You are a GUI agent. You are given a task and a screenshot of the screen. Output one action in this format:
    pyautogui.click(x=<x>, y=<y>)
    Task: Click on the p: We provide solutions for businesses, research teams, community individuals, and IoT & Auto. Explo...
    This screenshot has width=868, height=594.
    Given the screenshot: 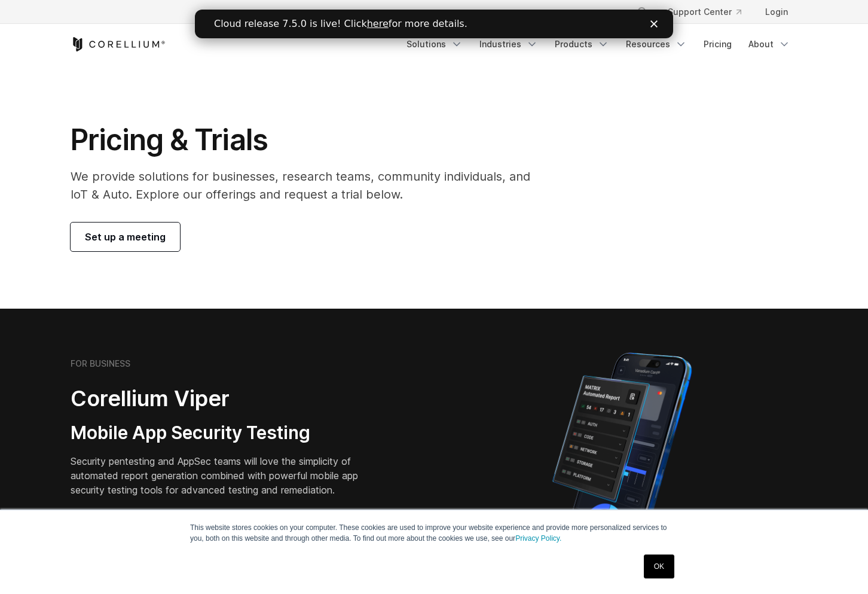 What is the action you would take?
    pyautogui.click(x=309, y=185)
    